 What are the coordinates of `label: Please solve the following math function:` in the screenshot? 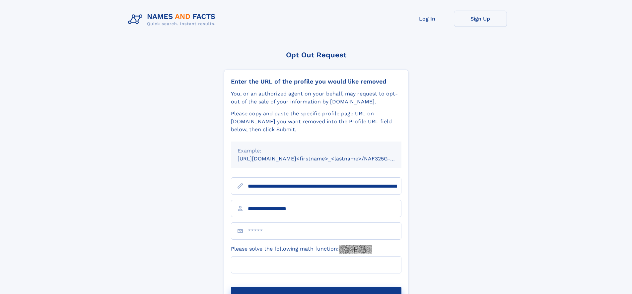 It's located at (301, 249).